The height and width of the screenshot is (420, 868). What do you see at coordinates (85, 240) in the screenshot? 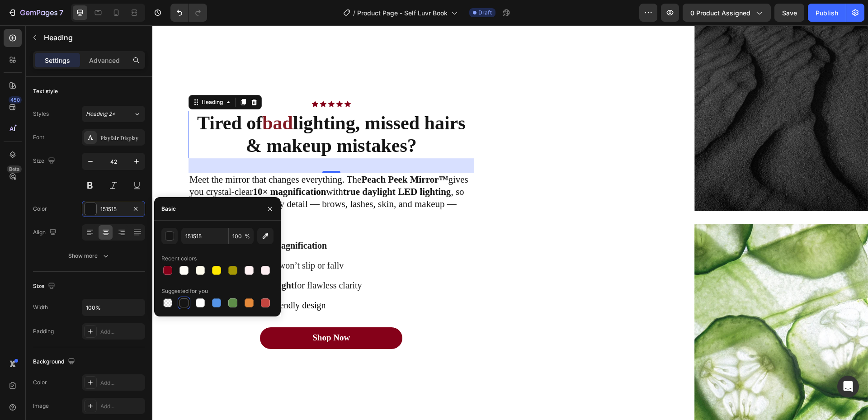
I see `strong: Lock-suction grip` at bounding box center [85, 240].